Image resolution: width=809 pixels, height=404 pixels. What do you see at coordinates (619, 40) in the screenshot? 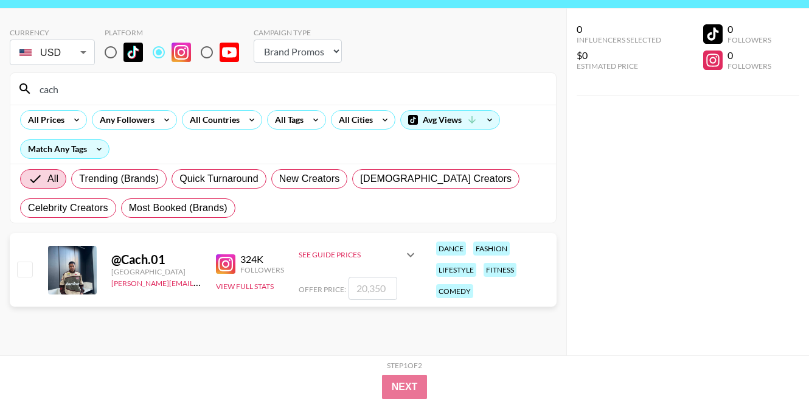
I see `div: Influencers Selected` at bounding box center [619, 40].